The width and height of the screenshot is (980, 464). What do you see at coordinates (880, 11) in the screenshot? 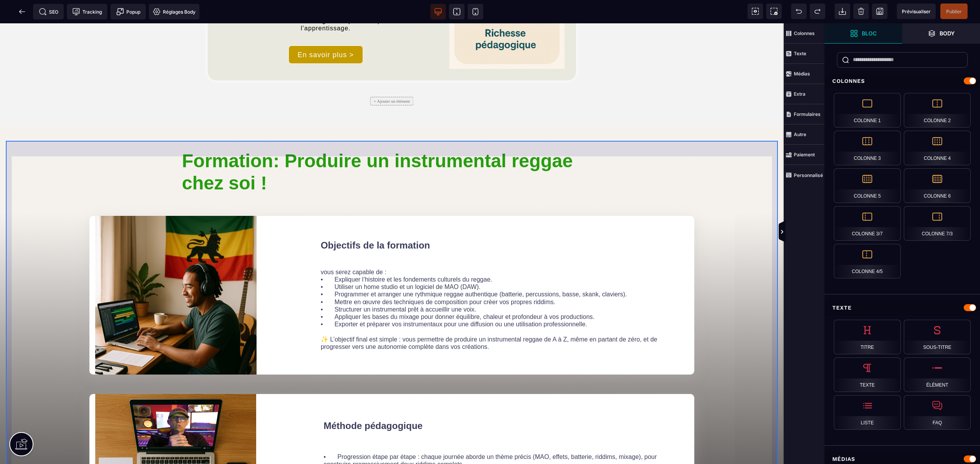
I see `span: Enregistrer` at bounding box center [880, 11].